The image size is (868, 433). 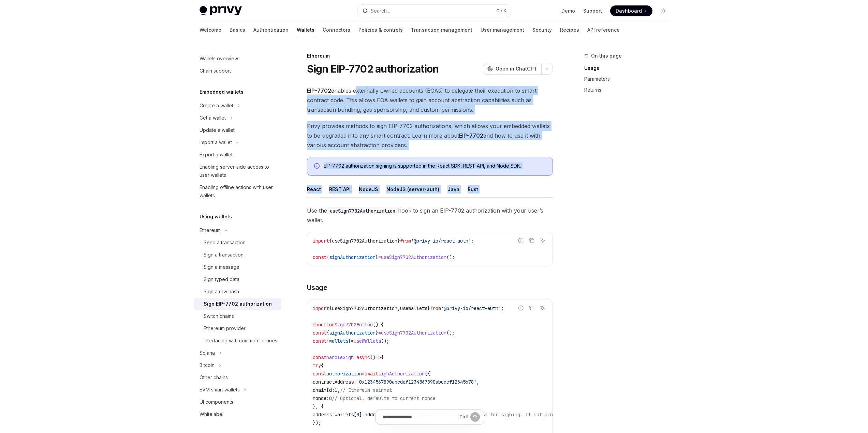 I want to click on div: Switch chains, so click(x=219, y=316).